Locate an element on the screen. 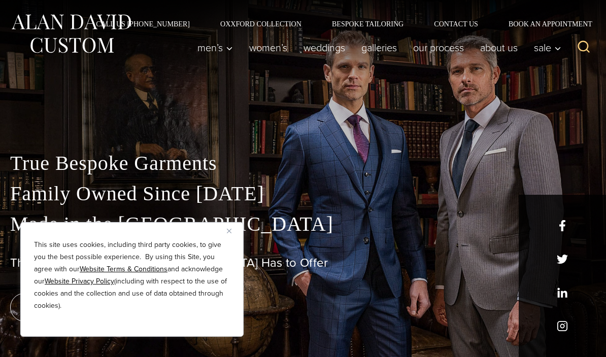  nav: Secondary Navigation is located at coordinates (338, 24).